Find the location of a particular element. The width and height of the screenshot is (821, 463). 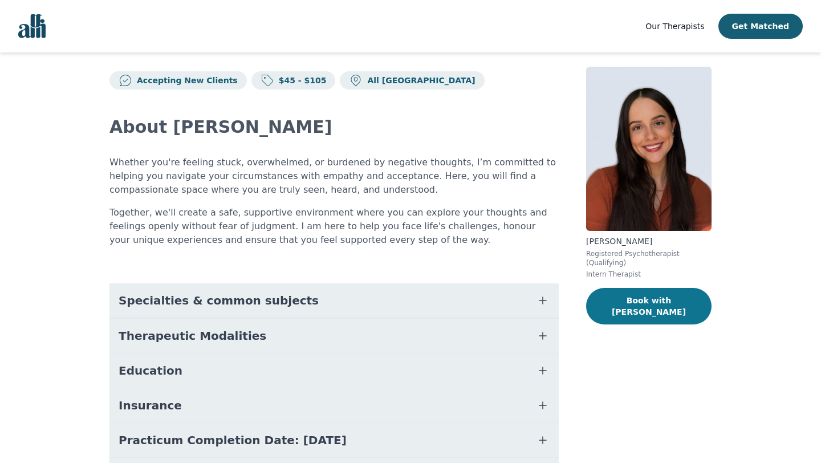

p: Registered Psychotherapist (Qualifying) is located at coordinates (649, 258).